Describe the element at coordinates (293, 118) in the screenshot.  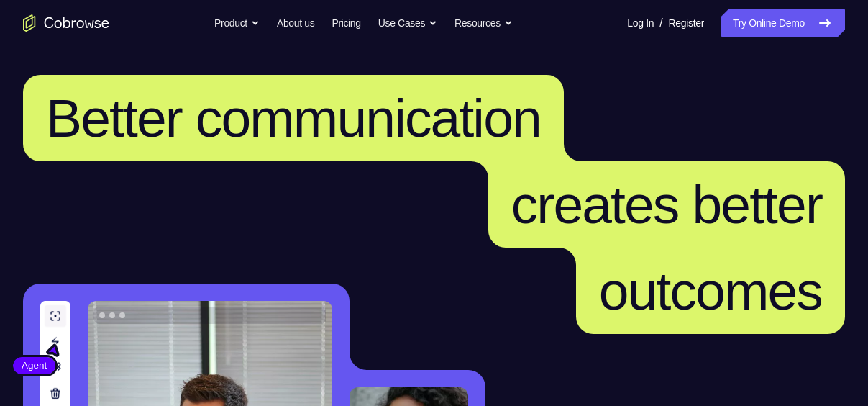
I see `span: Better communication` at that location.